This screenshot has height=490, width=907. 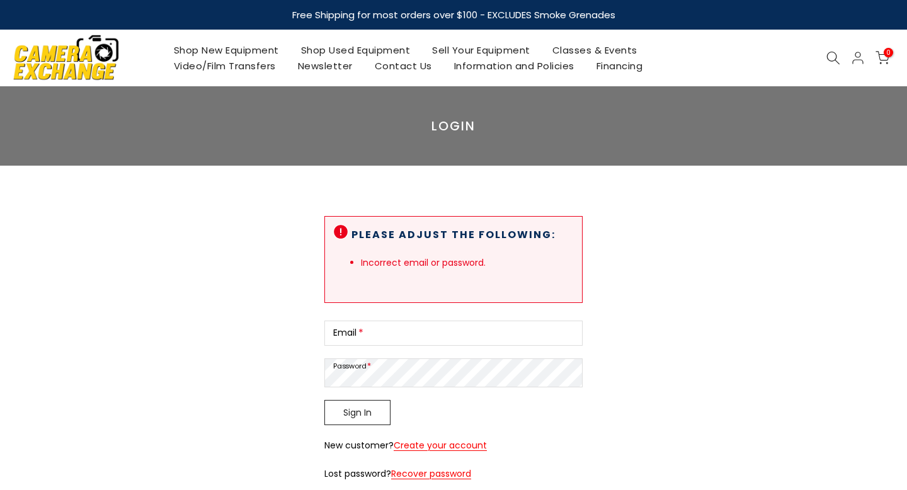 I want to click on a: Video/Film Transfers, so click(x=224, y=66).